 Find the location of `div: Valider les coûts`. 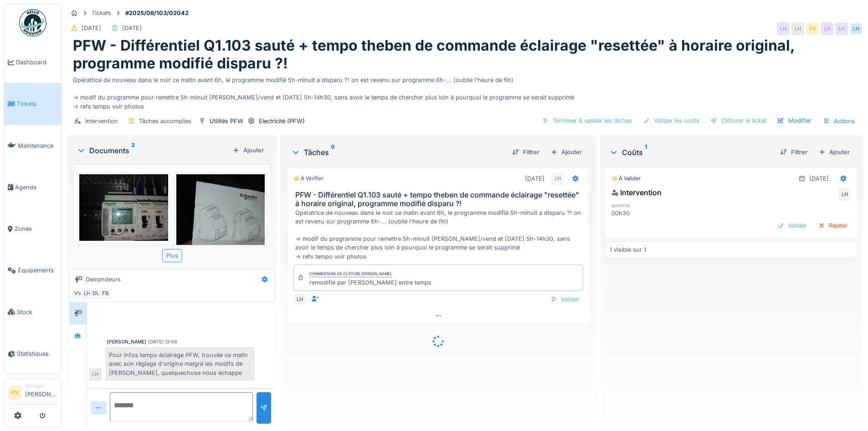

div: Valider les coûts is located at coordinates (671, 120).